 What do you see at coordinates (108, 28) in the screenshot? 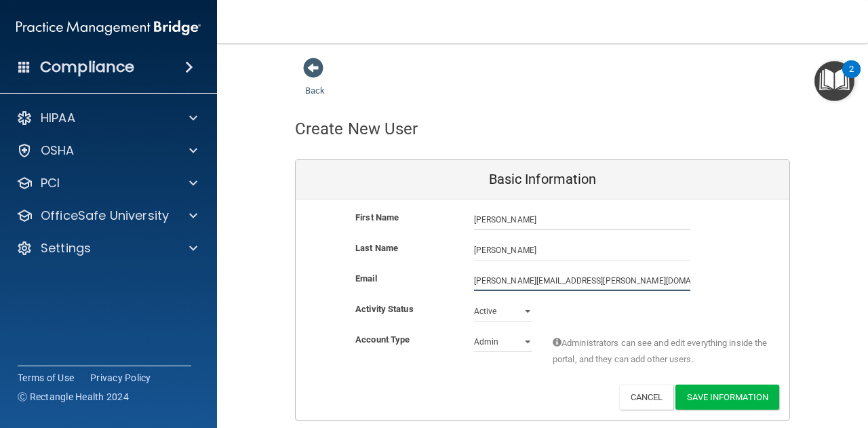
I see `img: PMB logo` at bounding box center [108, 28].